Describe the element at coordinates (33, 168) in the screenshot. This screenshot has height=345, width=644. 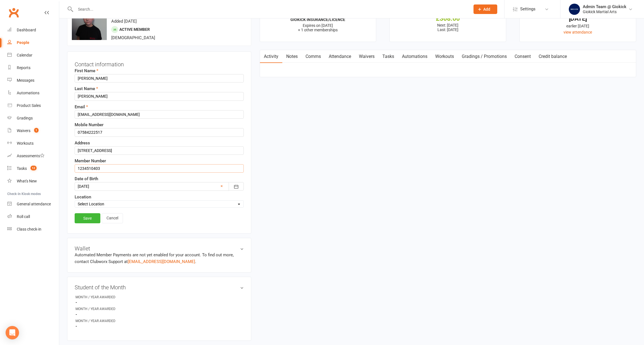
I see `a: Tasks 12` at that location.